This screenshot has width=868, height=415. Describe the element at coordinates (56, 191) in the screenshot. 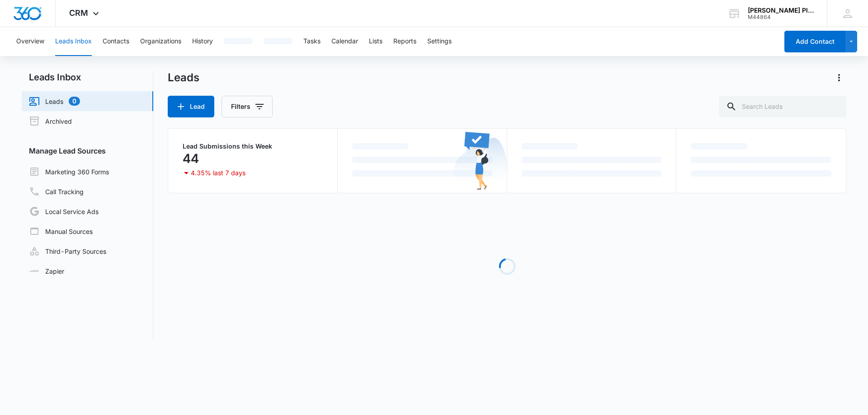

I see `a: Call Tracking` at that location.